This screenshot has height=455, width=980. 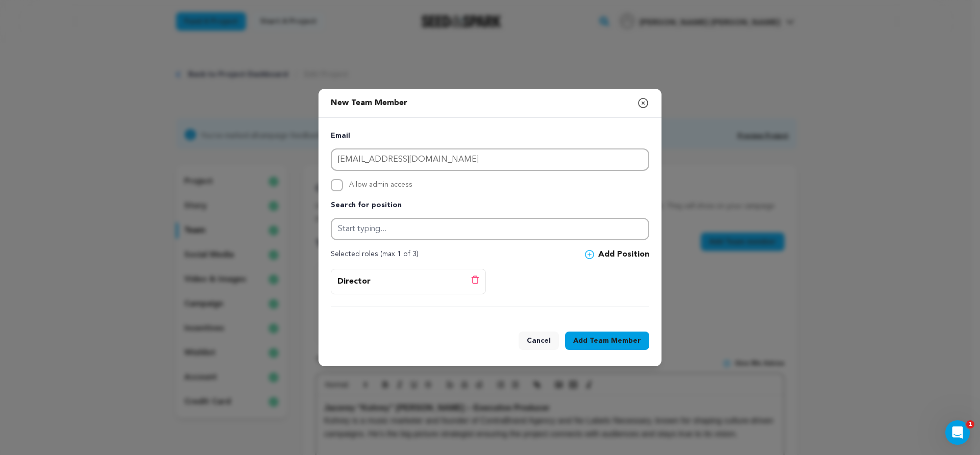 What do you see at coordinates (337, 185) in the screenshot?
I see `input: Allow admin access` at bounding box center [337, 185].